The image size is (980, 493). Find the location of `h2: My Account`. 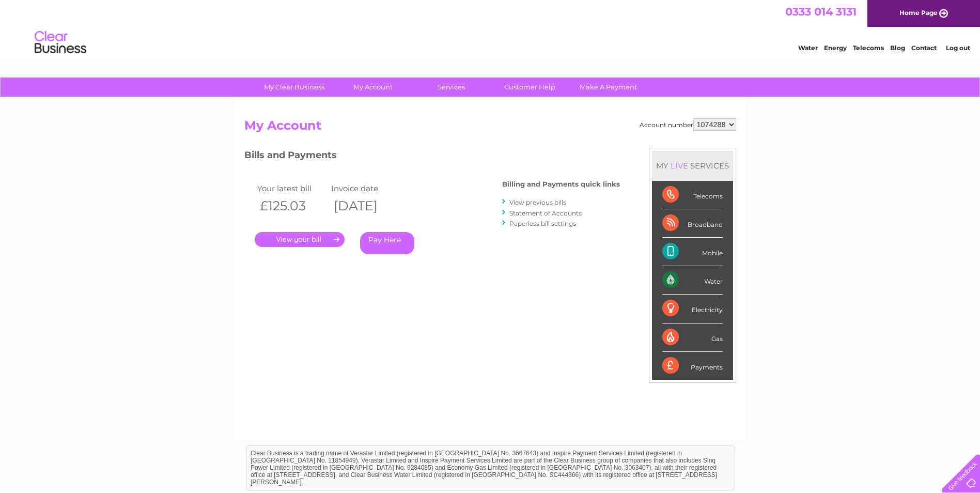

h2: My Account is located at coordinates (490, 128).